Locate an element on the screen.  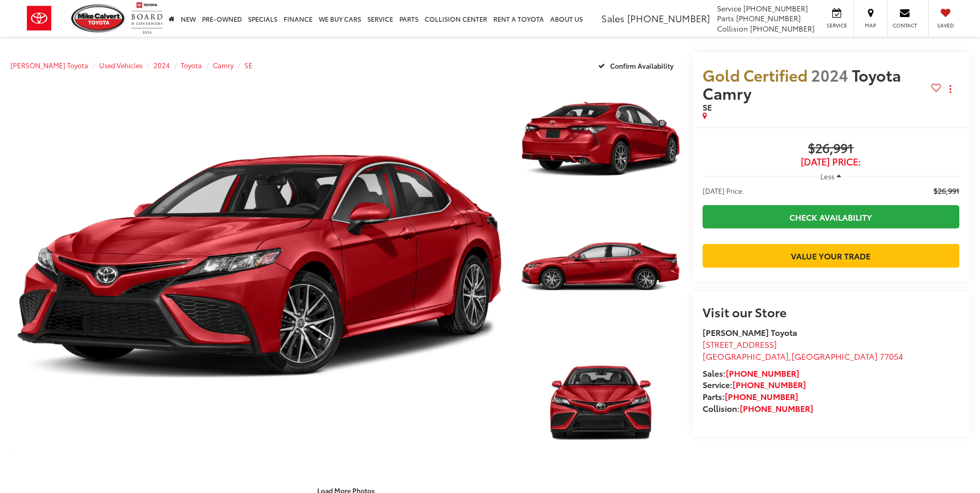
a: 2024 is located at coordinates (161, 65).